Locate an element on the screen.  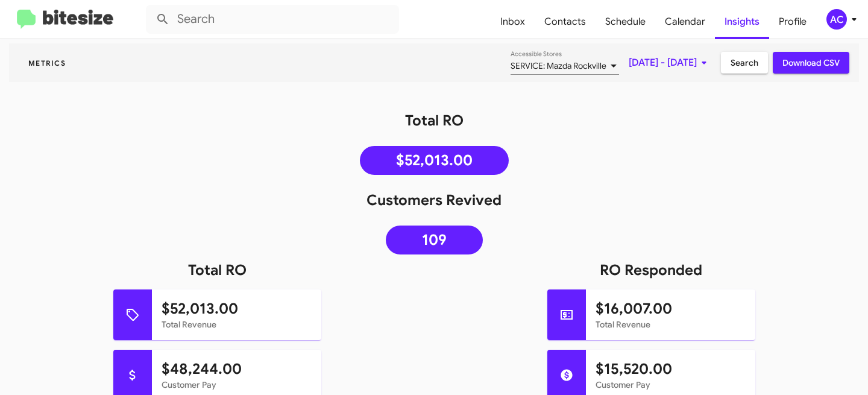
a: Schedule is located at coordinates (625, 22).